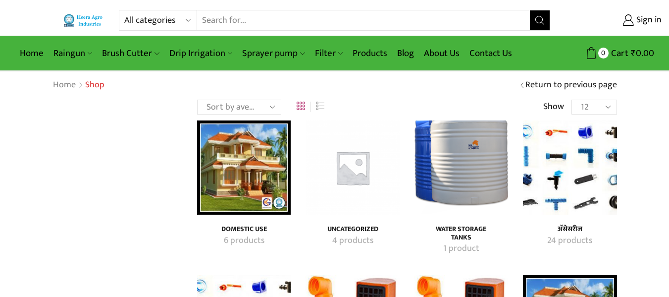  I want to click on span: Sign in, so click(648, 20).